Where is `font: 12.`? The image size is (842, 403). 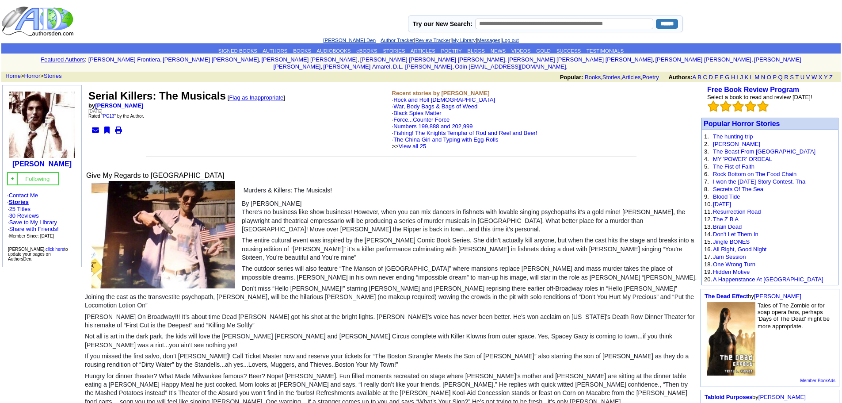 font: 12. is located at coordinates (708, 219).